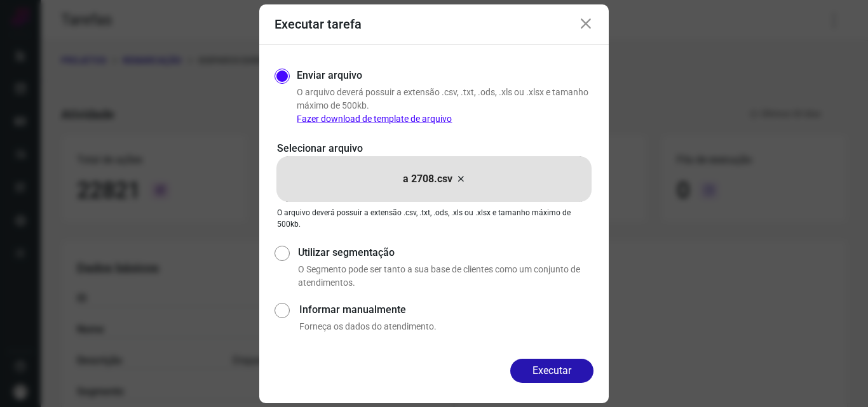 This screenshot has width=868, height=407. I want to click on label: Utilizar segmentação, so click(445, 253).